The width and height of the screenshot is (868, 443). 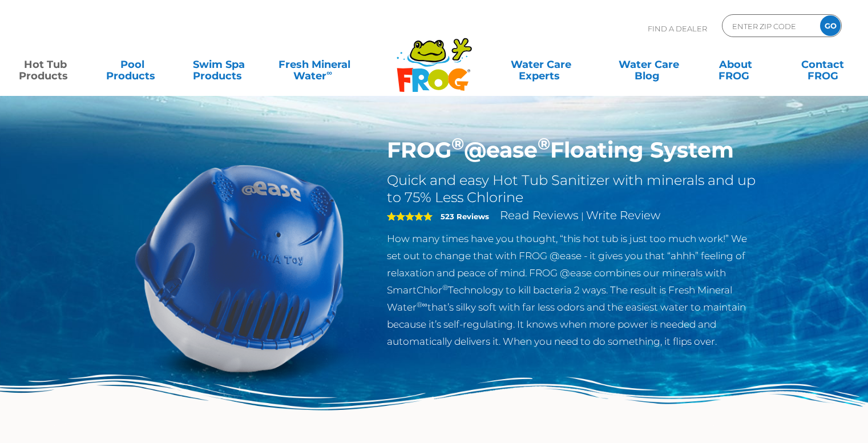 I want to click on a: Hot TubProducts, so click(x=45, y=64).